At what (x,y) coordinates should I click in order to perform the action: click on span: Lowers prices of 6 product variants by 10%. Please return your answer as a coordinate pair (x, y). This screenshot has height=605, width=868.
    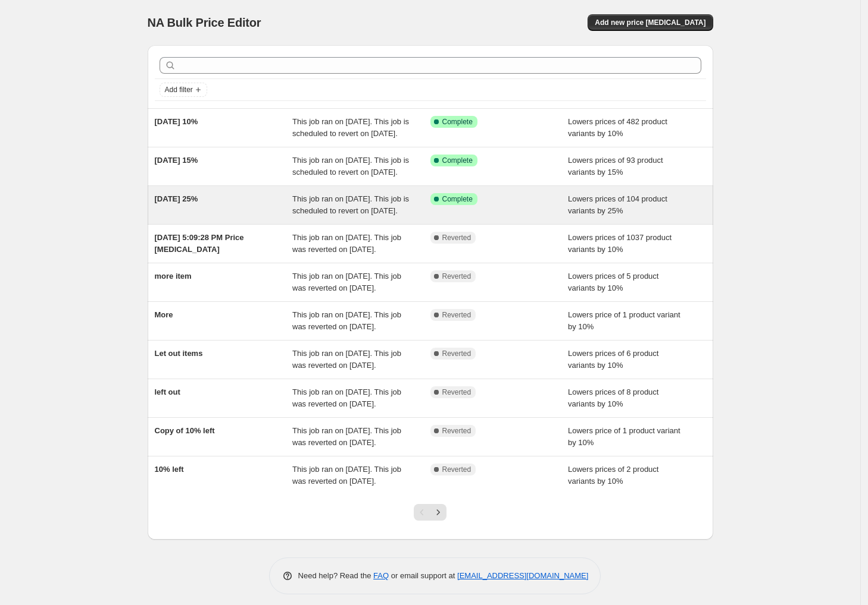
    Looking at the image, I should click on (613, 359).